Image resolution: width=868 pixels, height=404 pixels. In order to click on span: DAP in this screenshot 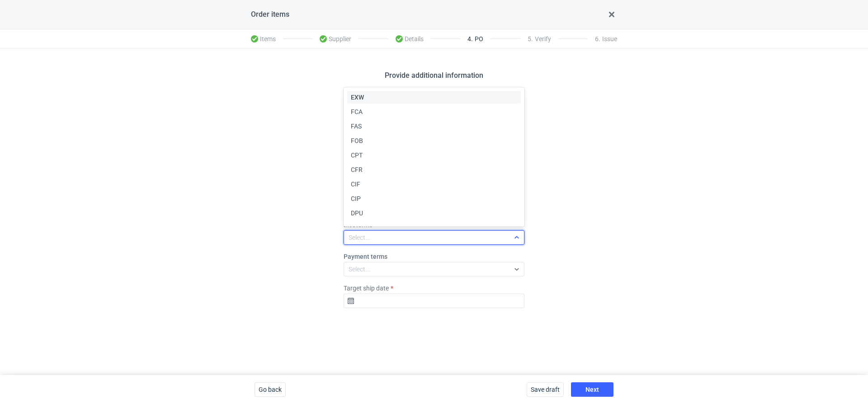, I will do `click(357, 228)`.